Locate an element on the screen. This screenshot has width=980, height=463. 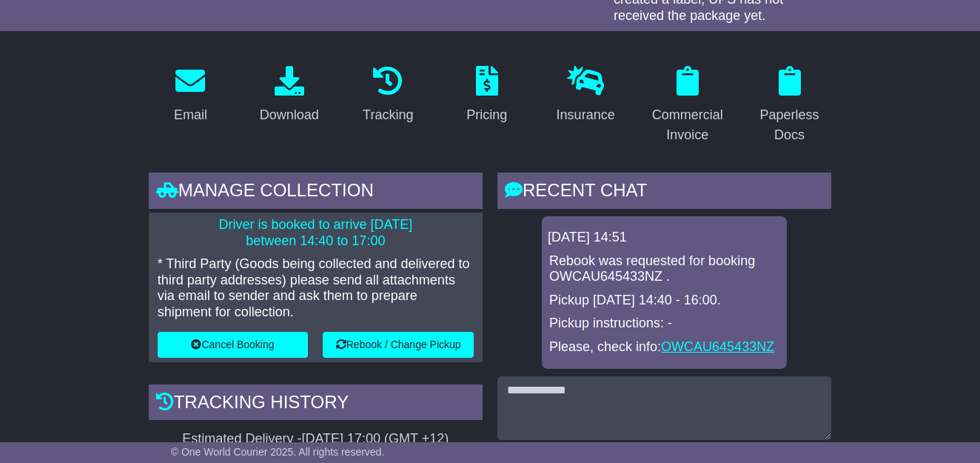
div: Pricing is located at coordinates (486, 114).